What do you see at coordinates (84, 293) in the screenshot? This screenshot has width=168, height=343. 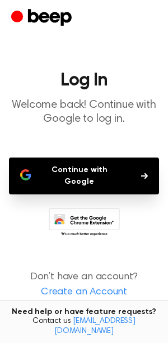 I see `a: Create an Account` at bounding box center [84, 293].